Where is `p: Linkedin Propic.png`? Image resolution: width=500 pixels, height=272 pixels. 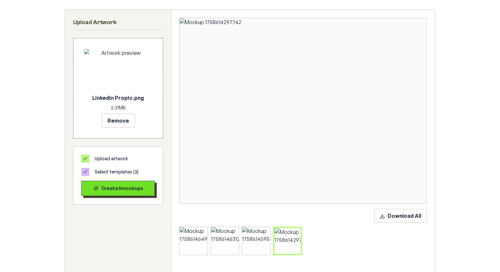
p: Linkedin Propic.png is located at coordinates (118, 98).